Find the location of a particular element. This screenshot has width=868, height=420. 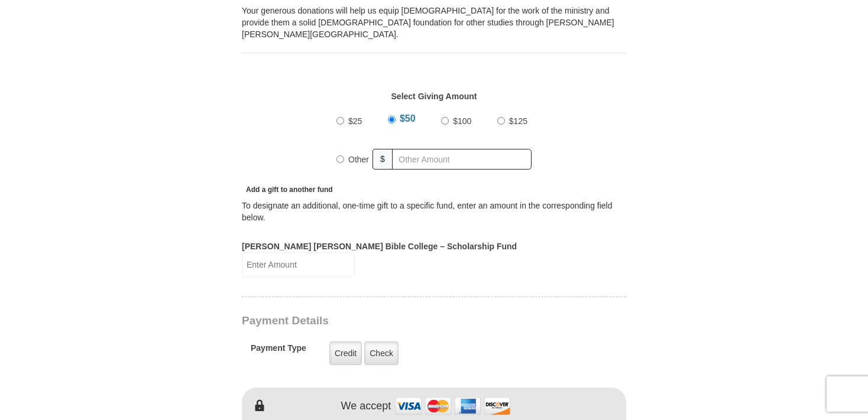

input: Other Amount is located at coordinates (462, 159).